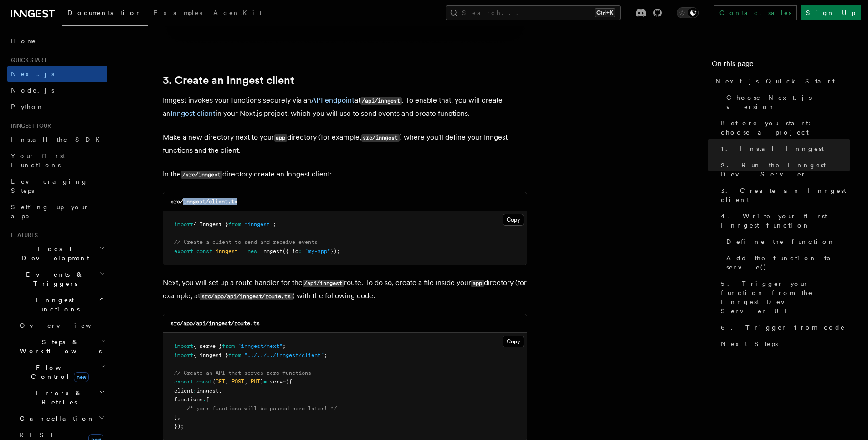  Describe the element at coordinates (22, 235) in the screenshot. I see `span: Features` at that location.